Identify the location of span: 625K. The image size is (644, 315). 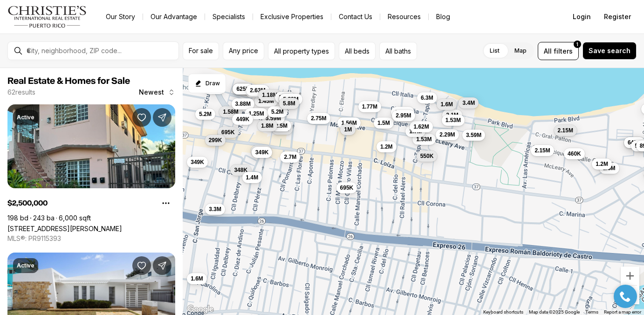
(243, 89).